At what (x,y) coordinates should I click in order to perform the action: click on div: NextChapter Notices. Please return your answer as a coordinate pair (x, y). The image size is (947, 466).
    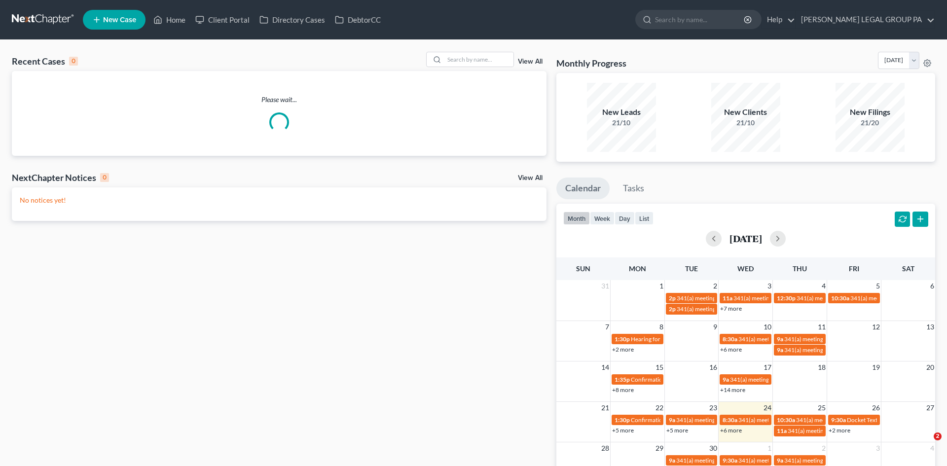
    Looking at the image, I should click on (60, 178).